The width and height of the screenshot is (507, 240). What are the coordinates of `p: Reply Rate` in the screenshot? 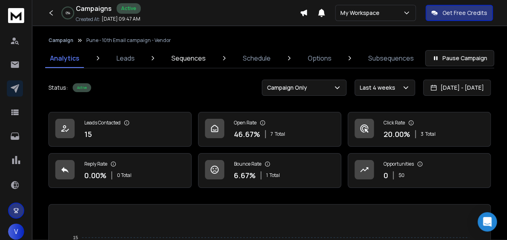 It's located at (96, 164).